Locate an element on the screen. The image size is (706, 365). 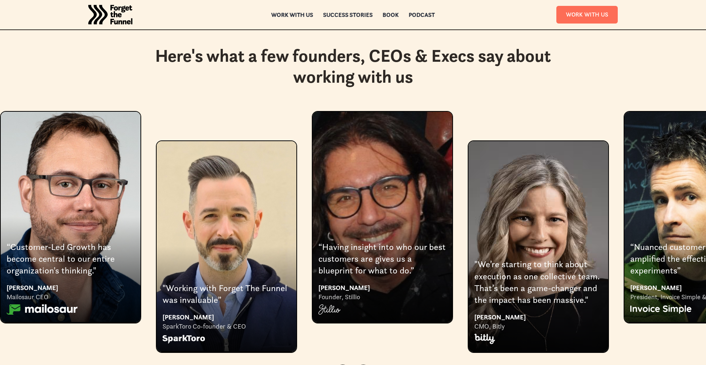
a: Work With Us is located at coordinates (587, 14).